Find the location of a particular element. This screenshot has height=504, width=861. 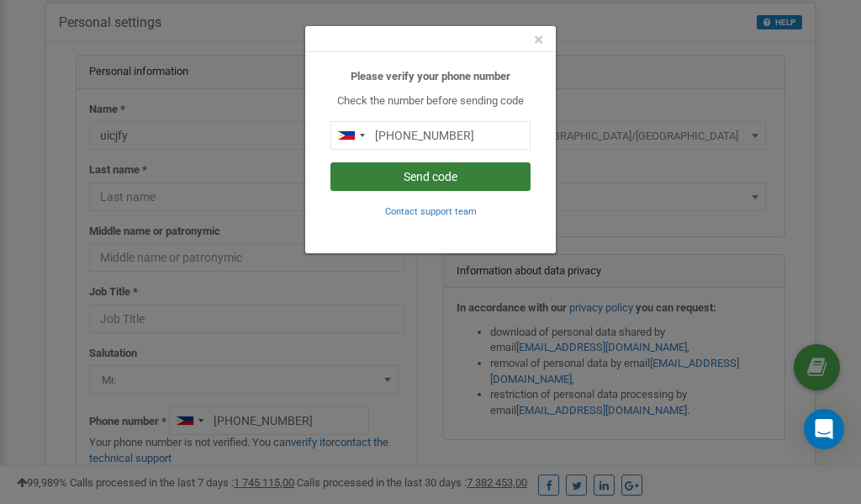

p: Check the number before sending code is located at coordinates (430, 101).